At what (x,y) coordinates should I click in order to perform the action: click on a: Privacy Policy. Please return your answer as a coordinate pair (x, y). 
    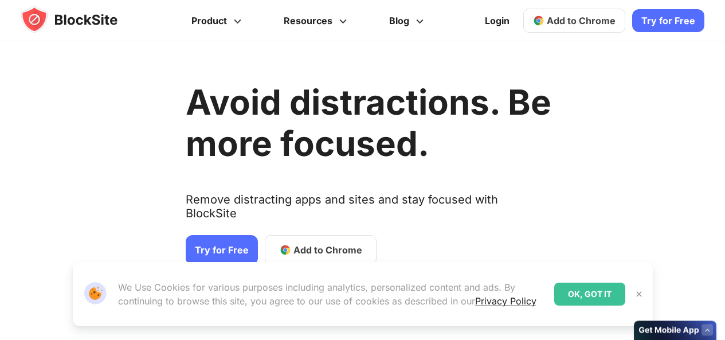
    Looking at the image, I should click on (505, 301).